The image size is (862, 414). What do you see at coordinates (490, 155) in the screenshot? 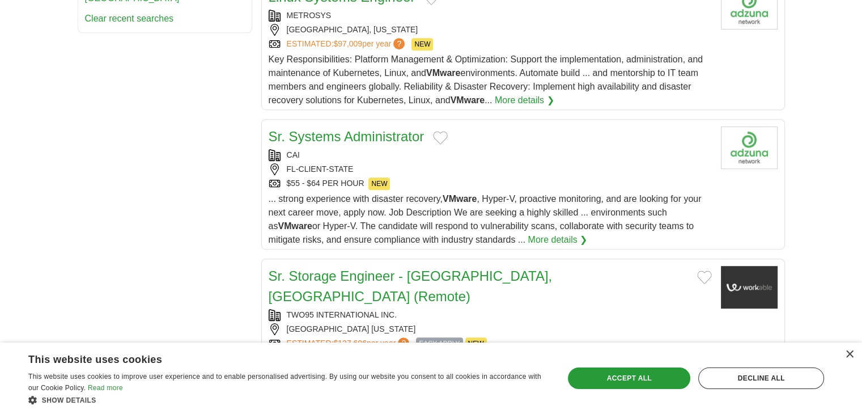
I see `div: CAI` at bounding box center [490, 155].